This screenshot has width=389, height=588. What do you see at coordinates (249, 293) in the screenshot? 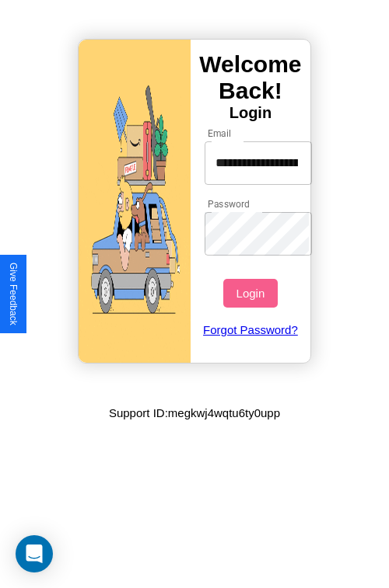
I see `button: Login` at bounding box center [249, 293].